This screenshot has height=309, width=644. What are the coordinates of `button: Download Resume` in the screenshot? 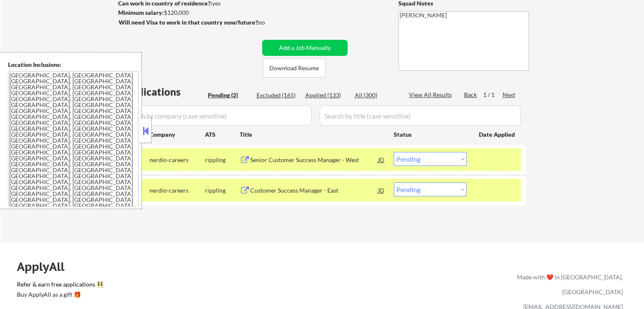 It's located at (295, 68).